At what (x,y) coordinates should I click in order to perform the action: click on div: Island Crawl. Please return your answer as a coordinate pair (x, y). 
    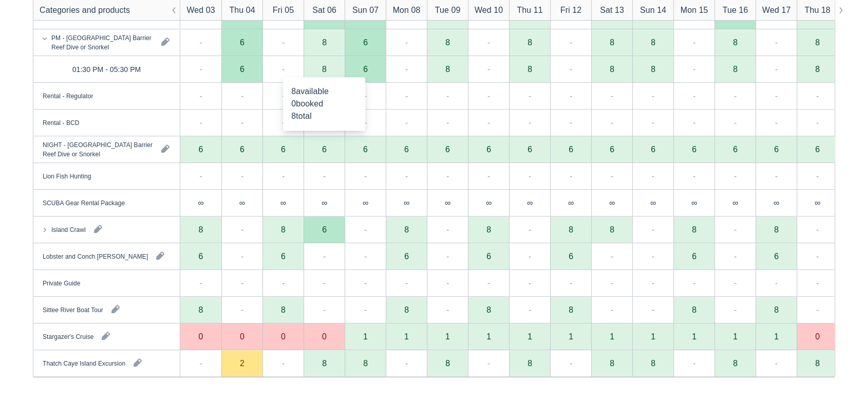
    Looking at the image, I should click on (68, 229).